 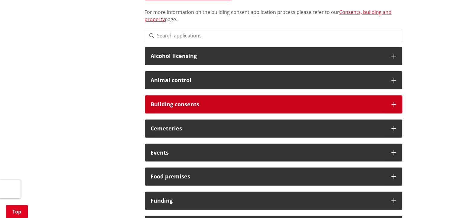 I want to click on a: Consents, building and property, so click(x=268, y=16).